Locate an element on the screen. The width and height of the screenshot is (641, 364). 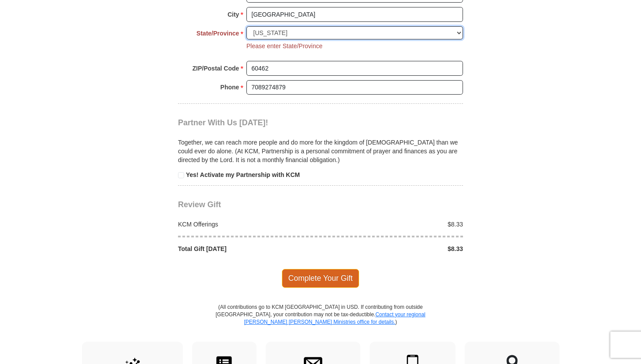
span: Review Gift is located at coordinates (200, 205).